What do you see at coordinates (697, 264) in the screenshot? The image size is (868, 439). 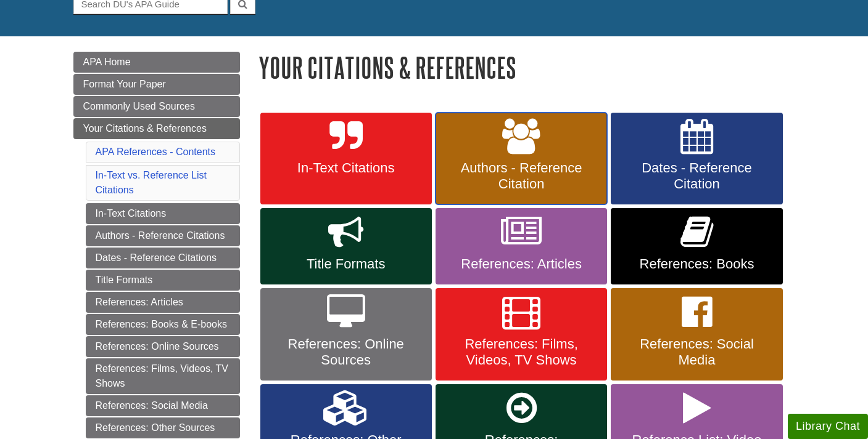 I see `span: References: Books` at bounding box center [697, 264].